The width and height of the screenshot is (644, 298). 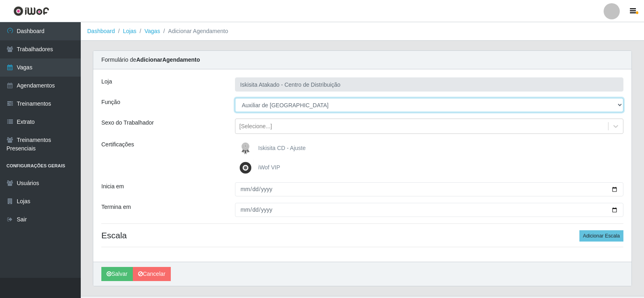 I want to click on img: CoreUI Logo, so click(x=31, y=11).